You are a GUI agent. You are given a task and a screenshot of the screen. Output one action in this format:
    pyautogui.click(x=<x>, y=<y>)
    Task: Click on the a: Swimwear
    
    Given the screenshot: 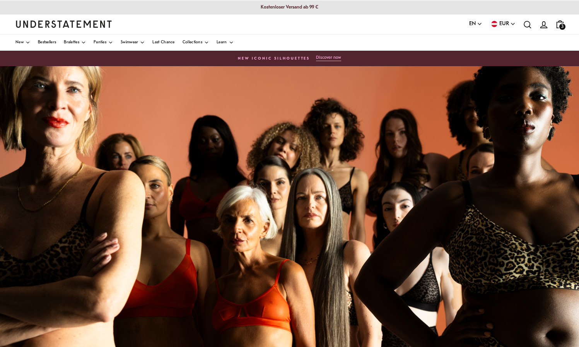 What is the action you would take?
    pyautogui.click(x=133, y=43)
    